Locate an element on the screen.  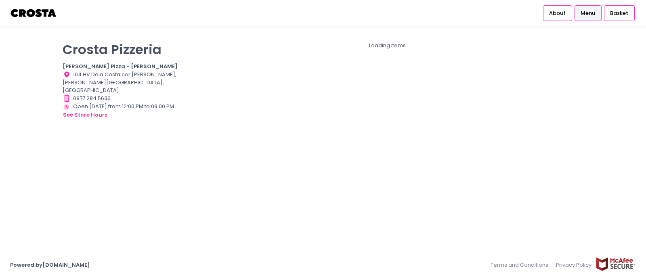
div: 0977 284 5636 is located at coordinates (124, 99).